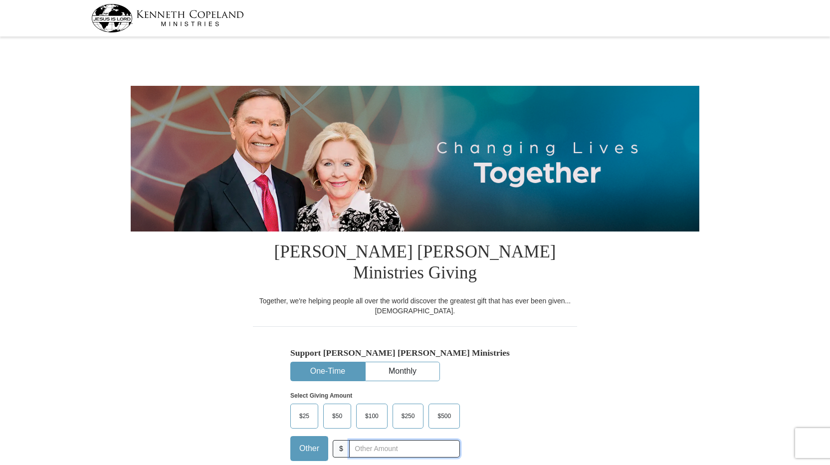 This screenshot has width=830, height=465. What do you see at coordinates (444, 416) in the screenshot?
I see `span: $500` at bounding box center [444, 416].